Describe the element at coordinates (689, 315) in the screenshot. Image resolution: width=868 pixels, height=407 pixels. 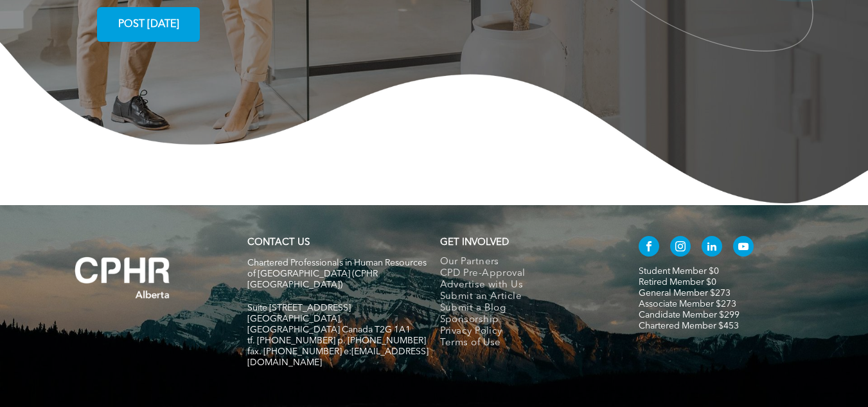
I see `a: Candidate Member $299` at that location.